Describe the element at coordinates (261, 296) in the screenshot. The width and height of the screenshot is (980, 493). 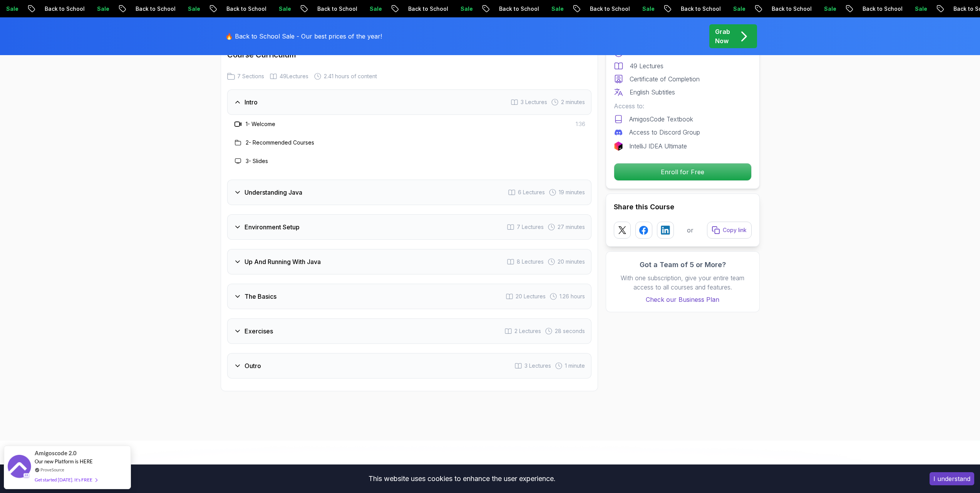
I see `h3: The Basics` at that location.